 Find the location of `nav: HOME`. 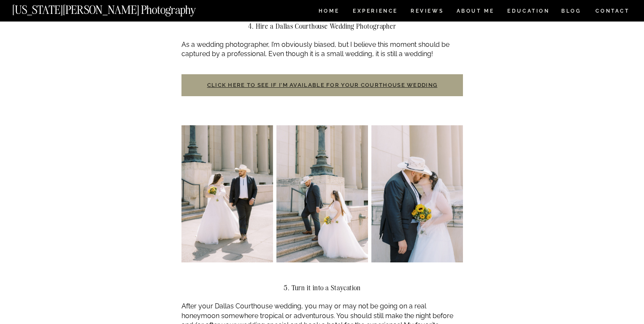

nav: HOME is located at coordinates (329, 12).